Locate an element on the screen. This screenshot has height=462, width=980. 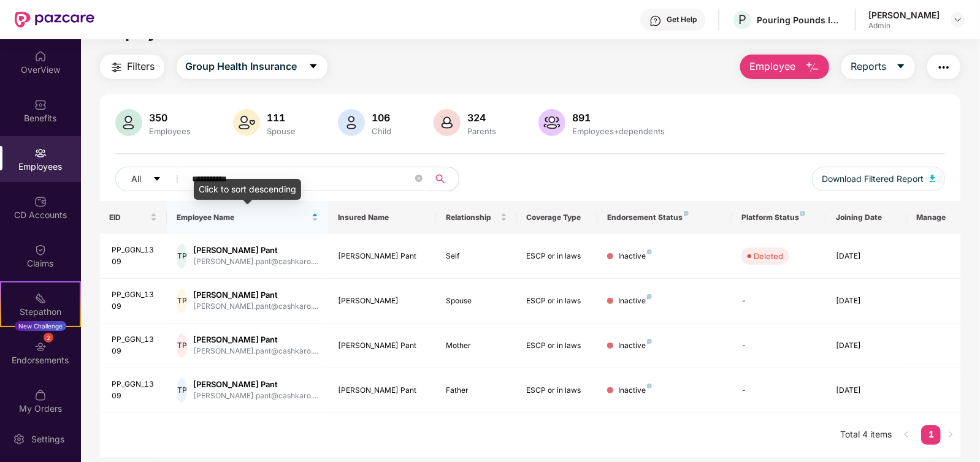
div: Parents is located at coordinates (482, 131).